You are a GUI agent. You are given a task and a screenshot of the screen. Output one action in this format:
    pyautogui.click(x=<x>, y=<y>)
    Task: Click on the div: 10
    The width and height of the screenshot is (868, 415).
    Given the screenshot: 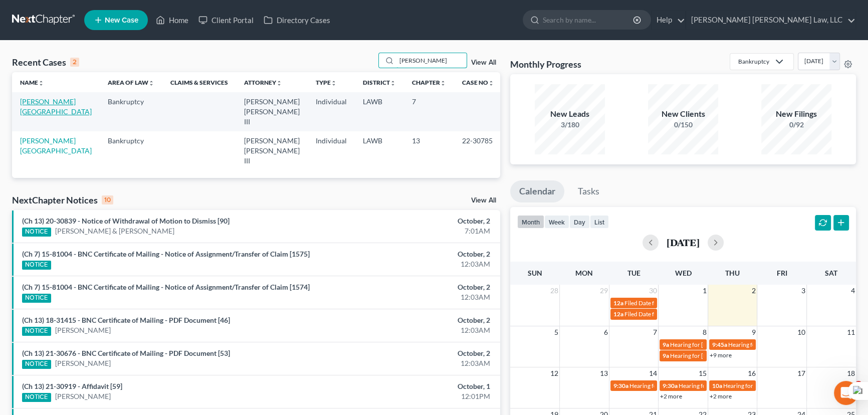 What is the action you would take?
    pyautogui.click(x=107, y=200)
    